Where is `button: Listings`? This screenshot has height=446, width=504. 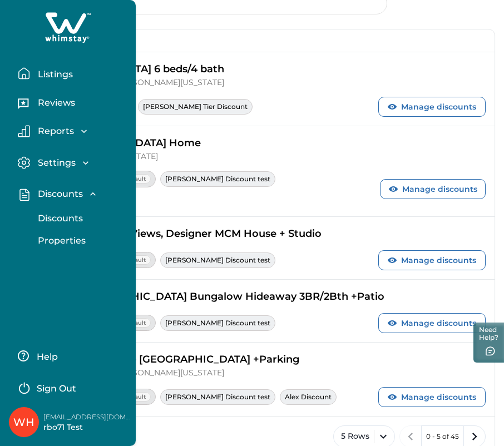 button: Listings is located at coordinates (72, 73).